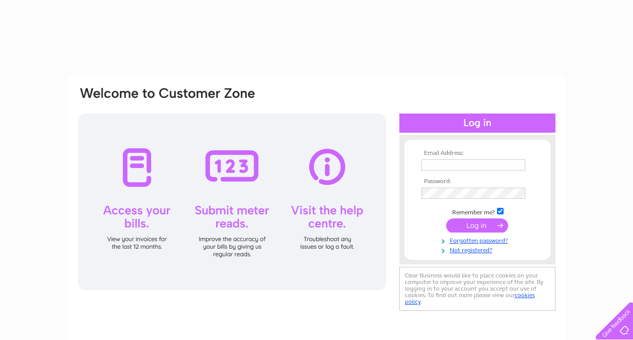 This screenshot has height=340, width=633. What do you see at coordinates (479, 249) in the screenshot?
I see `a: Not registered?` at bounding box center [479, 249].